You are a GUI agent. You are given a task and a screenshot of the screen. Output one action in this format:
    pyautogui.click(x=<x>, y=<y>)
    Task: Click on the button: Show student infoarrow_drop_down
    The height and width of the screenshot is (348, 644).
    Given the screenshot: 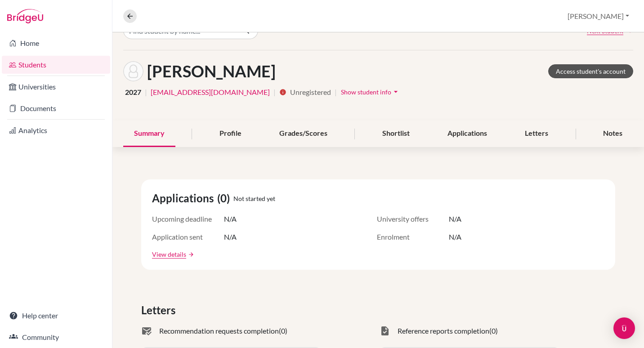 What is the action you would take?
    pyautogui.click(x=371, y=92)
    